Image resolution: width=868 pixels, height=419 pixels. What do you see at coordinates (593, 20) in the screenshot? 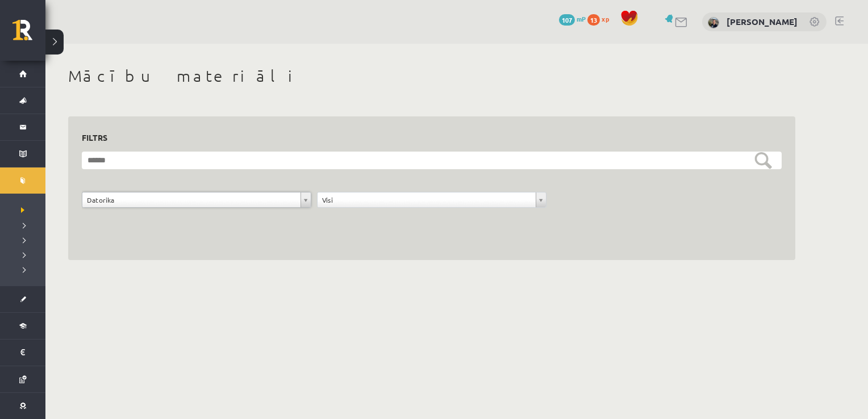
I see `span: 13` at bounding box center [593, 20].